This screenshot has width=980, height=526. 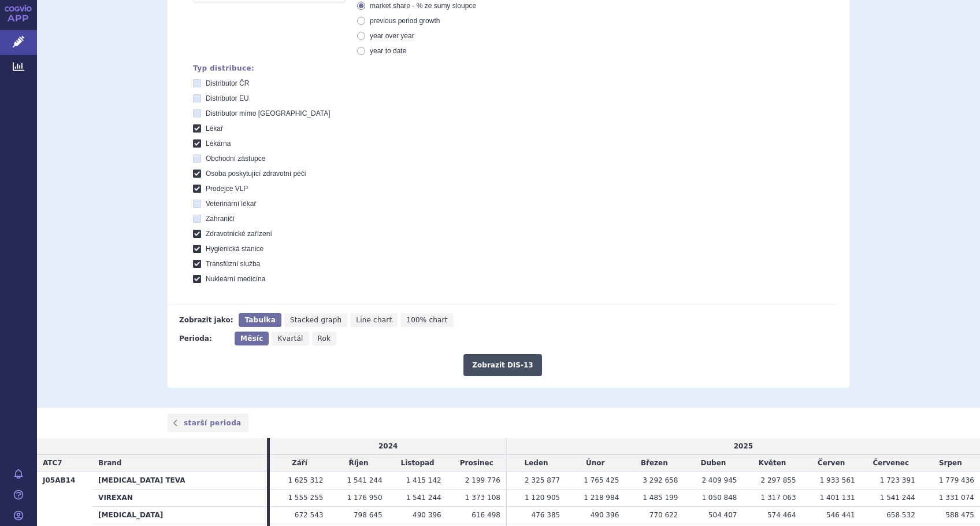 What do you see at coordinates (235, 159) in the screenshot?
I see `span: Obchodní zástupce` at bounding box center [235, 159].